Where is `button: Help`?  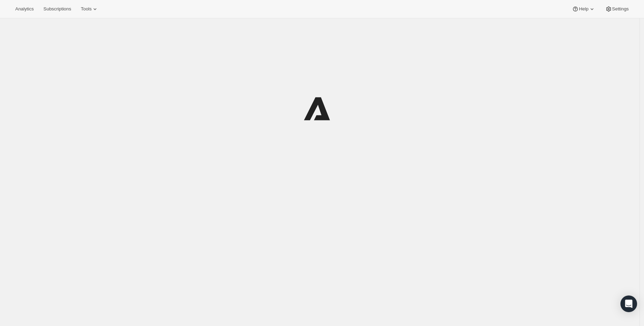 button: Help is located at coordinates (584, 9).